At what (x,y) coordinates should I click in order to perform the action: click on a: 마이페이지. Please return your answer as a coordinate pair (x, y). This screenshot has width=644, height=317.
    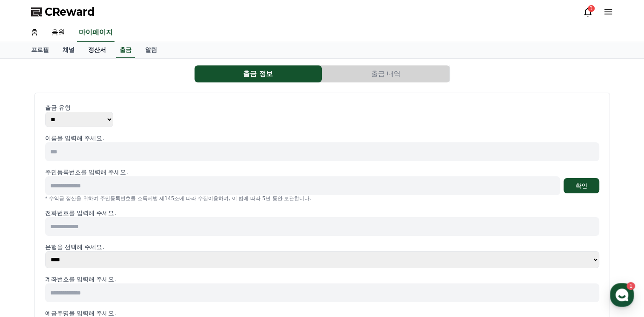
    Looking at the image, I should click on (96, 33).